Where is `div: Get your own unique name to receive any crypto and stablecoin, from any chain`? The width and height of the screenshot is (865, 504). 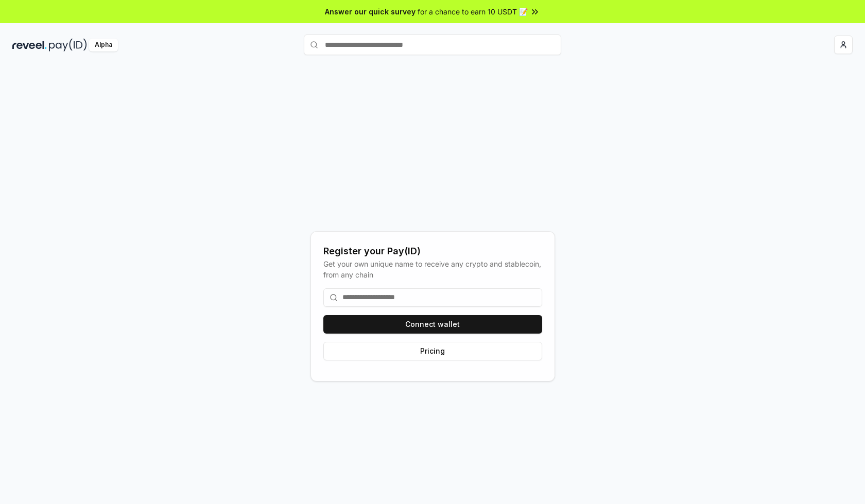 div: Get your own unique name to receive any crypto and stablecoin, from any chain is located at coordinates (432, 269).